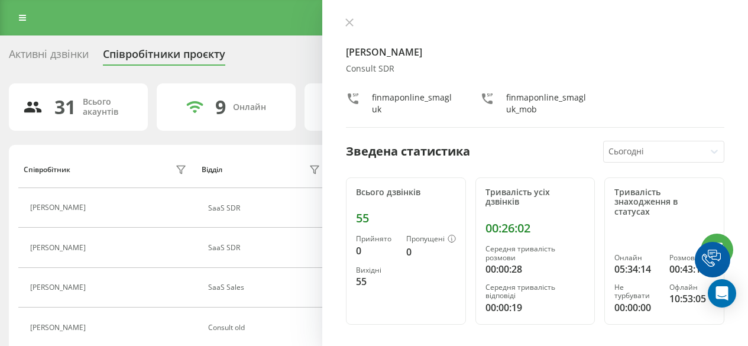 This screenshot has width=748, height=346. Describe the element at coordinates (692, 287) in the screenshot. I see `div: Офлайн` at that location.